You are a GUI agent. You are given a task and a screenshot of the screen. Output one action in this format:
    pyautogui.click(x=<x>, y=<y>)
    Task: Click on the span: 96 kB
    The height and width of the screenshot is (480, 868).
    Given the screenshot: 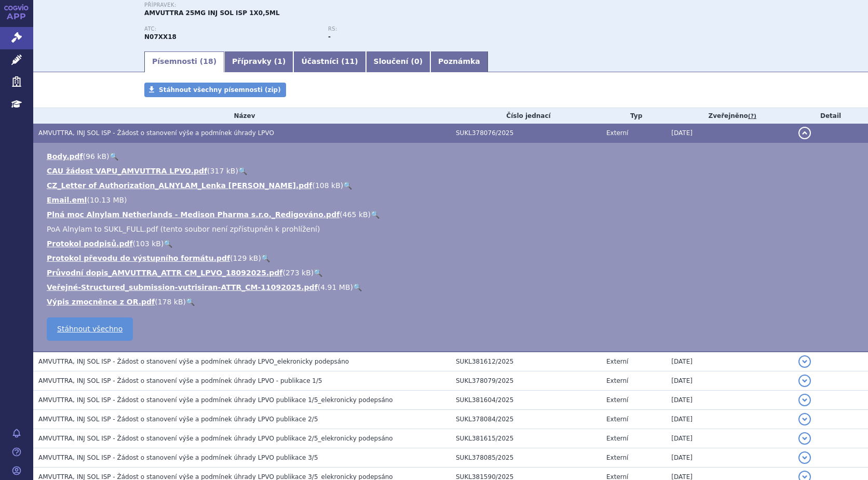 What is the action you would take?
    pyautogui.click(x=96, y=157)
    